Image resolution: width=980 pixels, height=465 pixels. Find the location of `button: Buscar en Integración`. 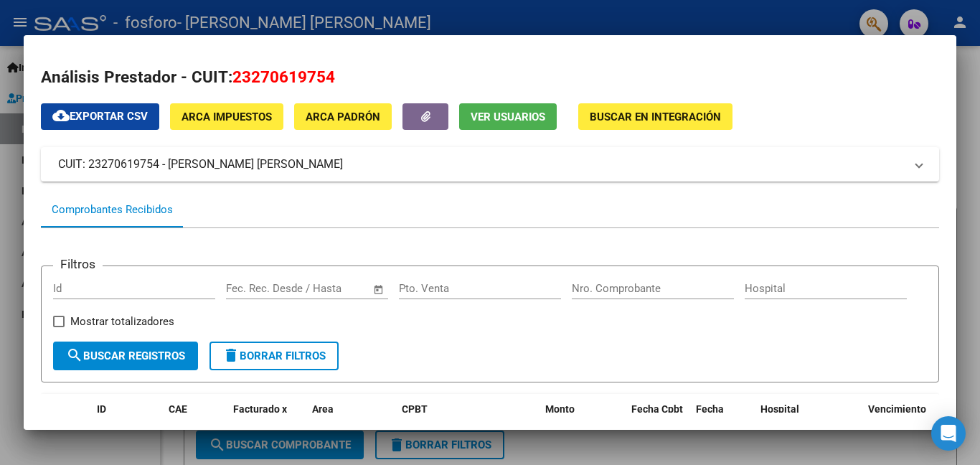

button: Buscar en Integración is located at coordinates (655, 117).